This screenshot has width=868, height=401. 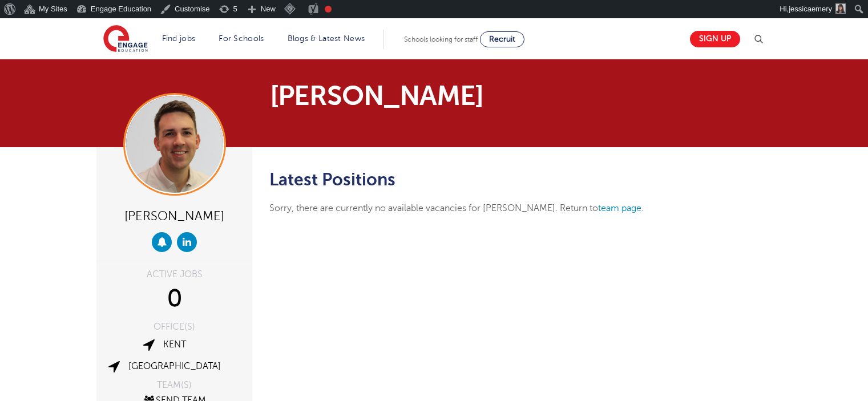 What do you see at coordinates (327, 38) in the screenshot?
I see `a: Blogs & Latest News` at bounding box center [327, 38].